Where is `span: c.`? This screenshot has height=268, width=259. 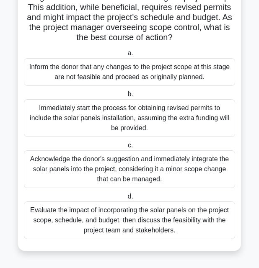
span: c. is located at coordinates (130, 145).